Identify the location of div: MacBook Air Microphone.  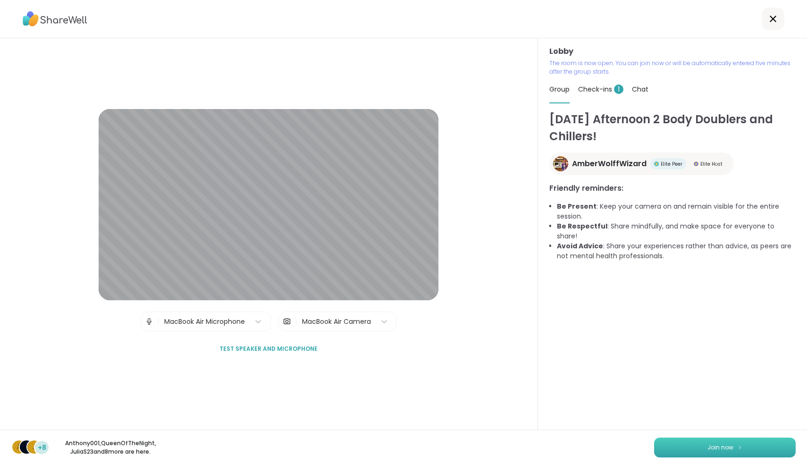
(204, 321).